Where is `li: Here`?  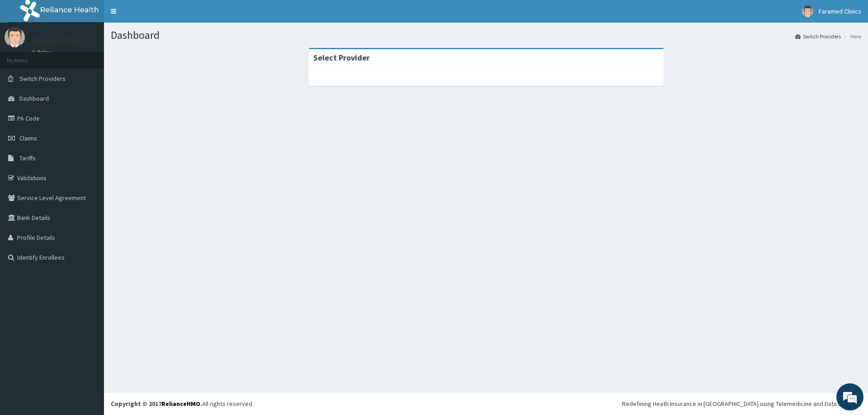
li: Here is located at coordinates (851, 36).